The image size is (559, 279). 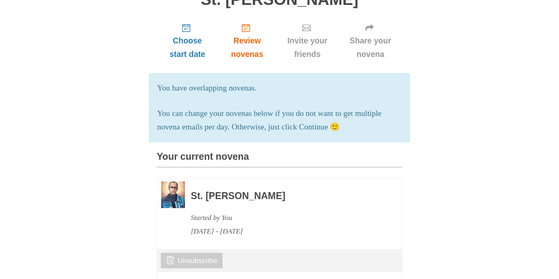 I want to click on h3: Your current novena, so click(x=280, y=159).